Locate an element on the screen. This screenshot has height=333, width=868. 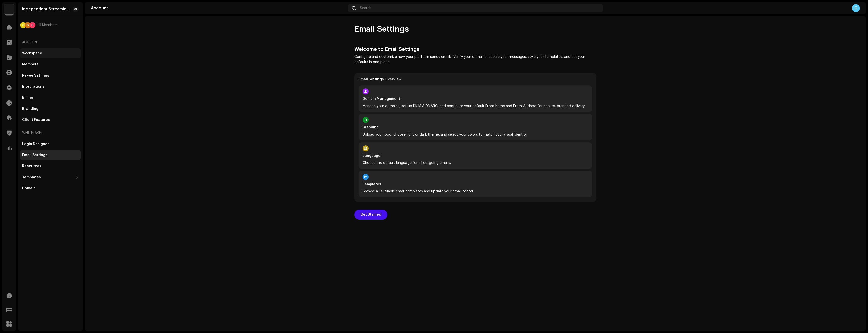
re-m-nav-item: Members is located at coordinates (51, 65).